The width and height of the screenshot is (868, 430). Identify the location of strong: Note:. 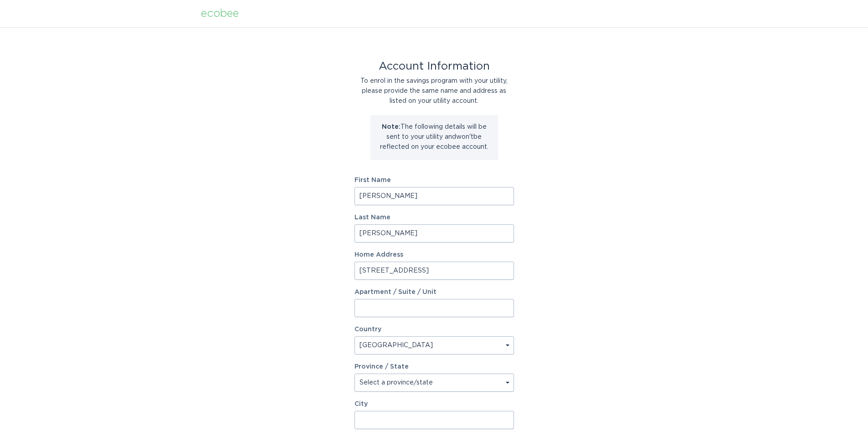
(391, 127).